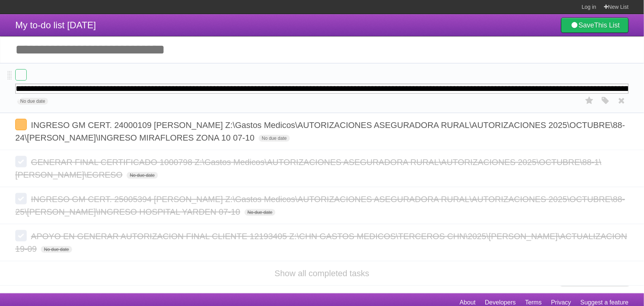 The width and height of the screenshot is (644, 306). What do you see at coordinates (322, 273) in the screenshot?
I see `a: Show all completed tasks` at bounding box center [322, 273].